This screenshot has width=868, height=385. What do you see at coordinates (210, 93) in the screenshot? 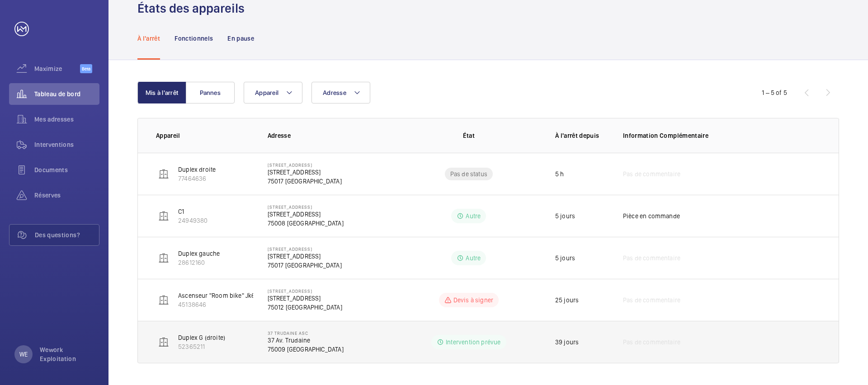
I see `button: Pannes` at bounding box center [210, 93].